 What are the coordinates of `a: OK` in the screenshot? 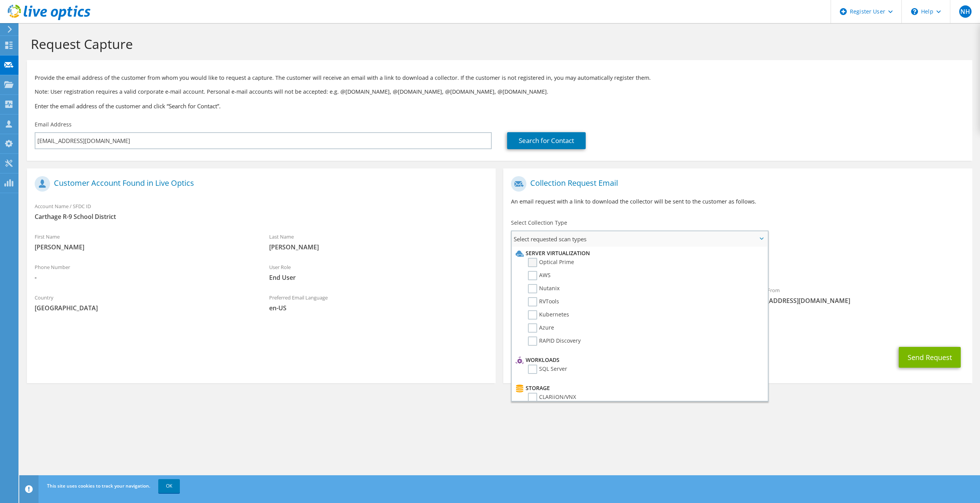 It's located at (169, 486).